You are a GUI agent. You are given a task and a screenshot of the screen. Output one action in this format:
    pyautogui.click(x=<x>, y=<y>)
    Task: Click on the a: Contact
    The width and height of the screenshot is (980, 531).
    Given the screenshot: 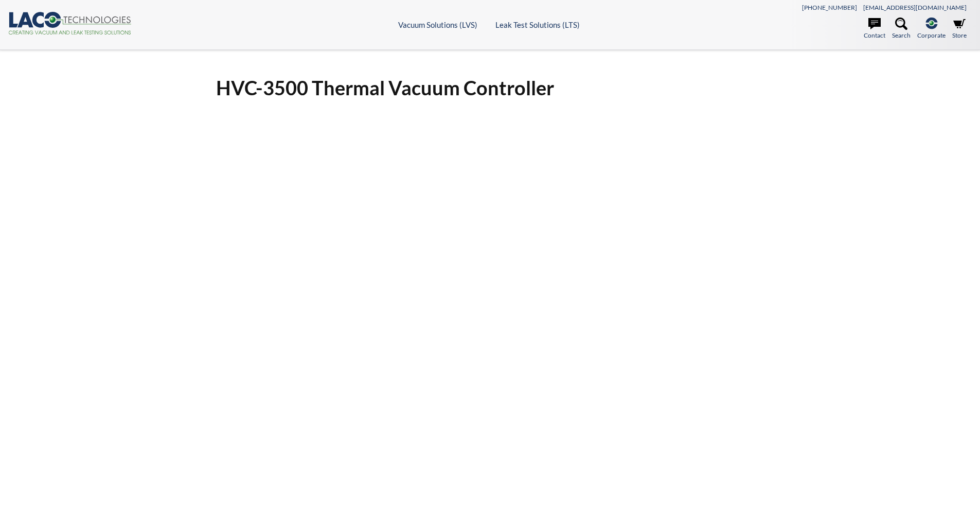 What is the action you would take?
    pyautogui.click(x=874, y=29)
    